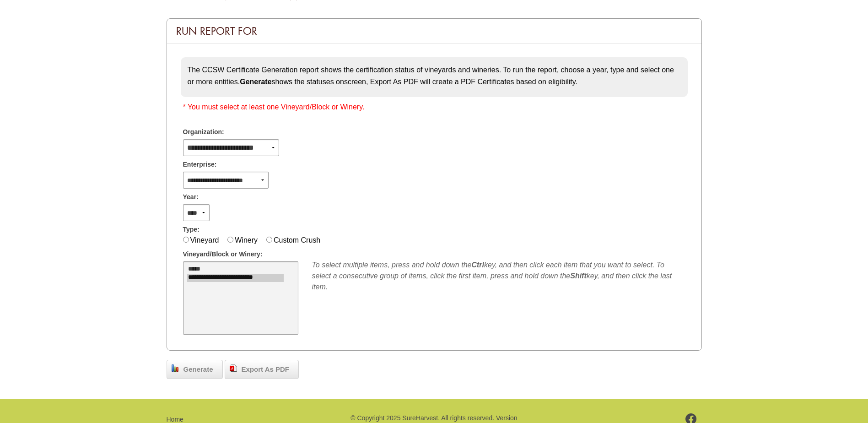 This screenshot has height=423, width=868. I want to click on div: To select multiple items, press and hold down the key, and then click each item that you want to ..., so click(499, 276).